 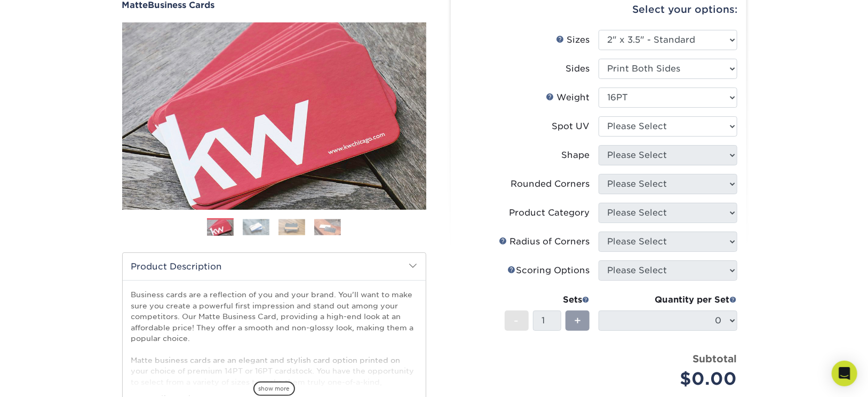 What do you see at coordinates (256, 227) in the screenshot?
I see `img: Business Cards 02` at bounding box center [256, 227].